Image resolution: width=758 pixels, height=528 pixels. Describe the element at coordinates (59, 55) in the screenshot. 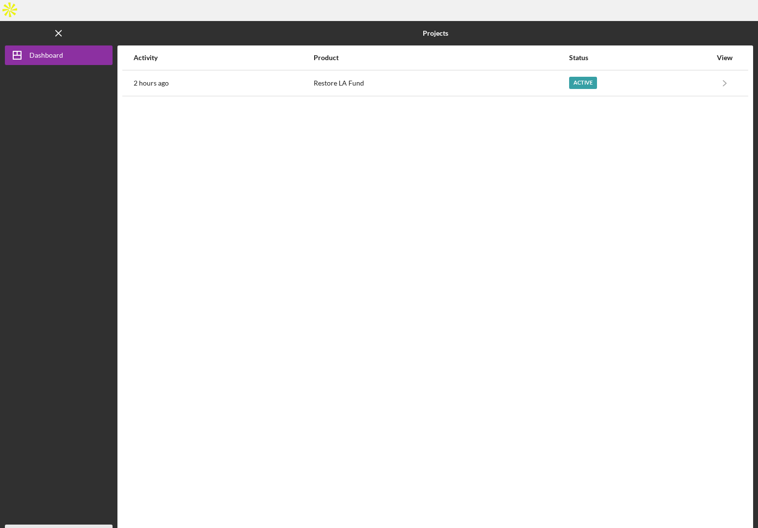

I see `a: Dashboard` at that location.